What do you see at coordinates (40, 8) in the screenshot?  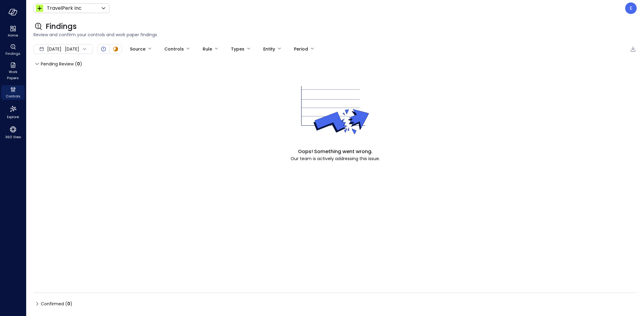 I see `img: Icon` at bounding box center [40, 8].